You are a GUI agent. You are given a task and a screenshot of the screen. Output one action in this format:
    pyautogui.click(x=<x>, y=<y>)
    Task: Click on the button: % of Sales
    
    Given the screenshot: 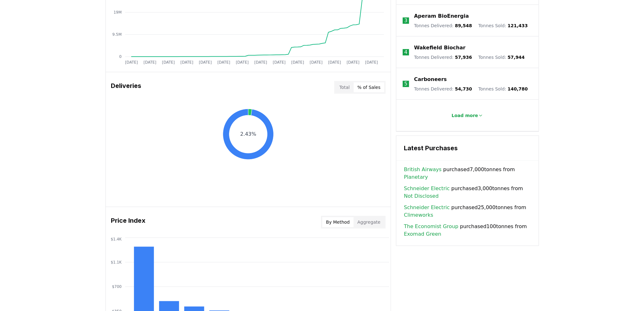 What is the action you would take?
    pyautogui.click(x=369, y=87)
    